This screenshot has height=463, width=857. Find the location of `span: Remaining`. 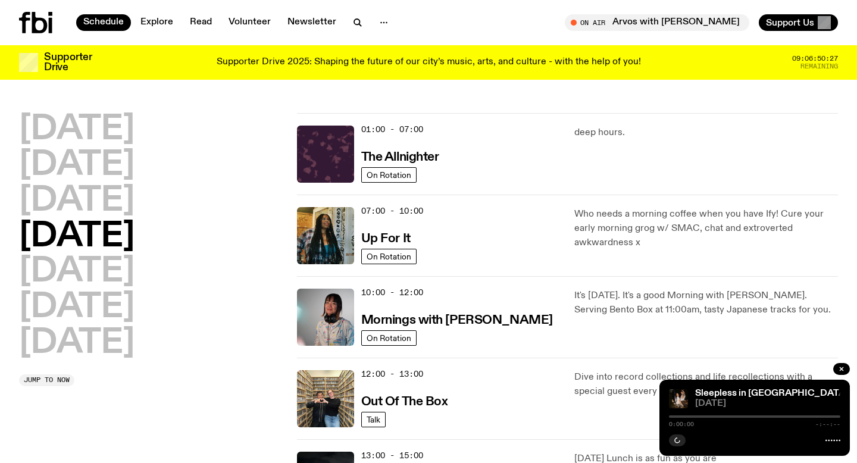

span: Remaining is located at coordinates (819, 66).